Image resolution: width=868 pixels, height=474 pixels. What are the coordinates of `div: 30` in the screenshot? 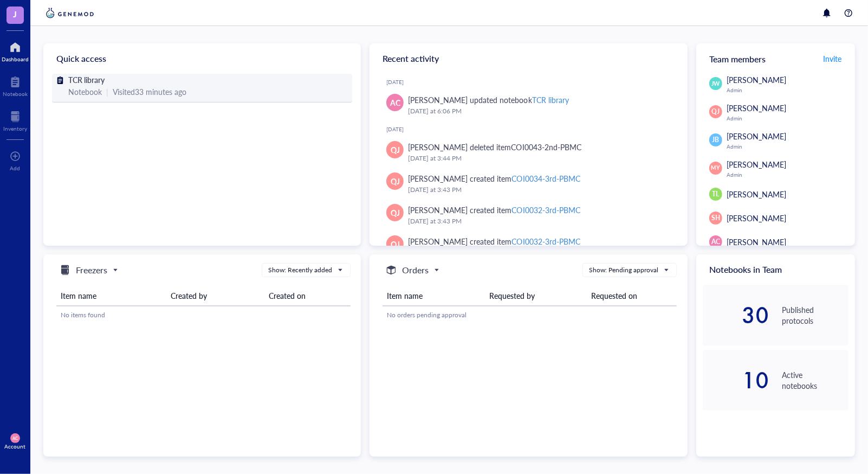 It's located at (735, 315).